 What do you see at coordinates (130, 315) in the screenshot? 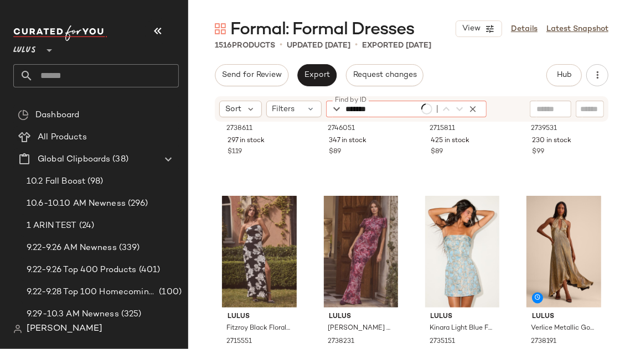
I see `span: (325)` at bounding box center [130, 315].